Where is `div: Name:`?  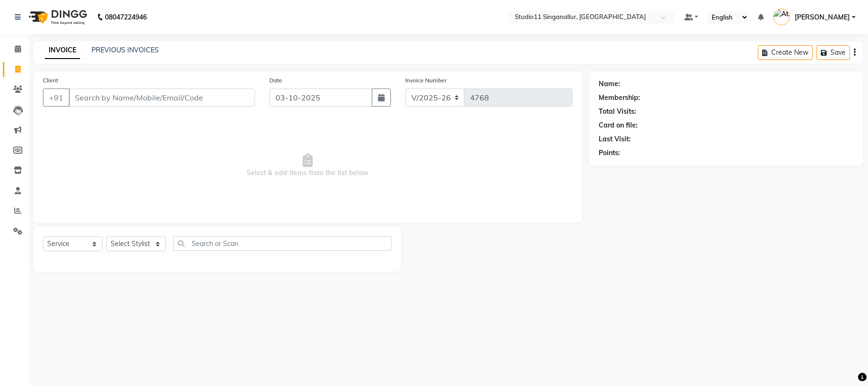 div: Name: is located at coordinates (609, 84).